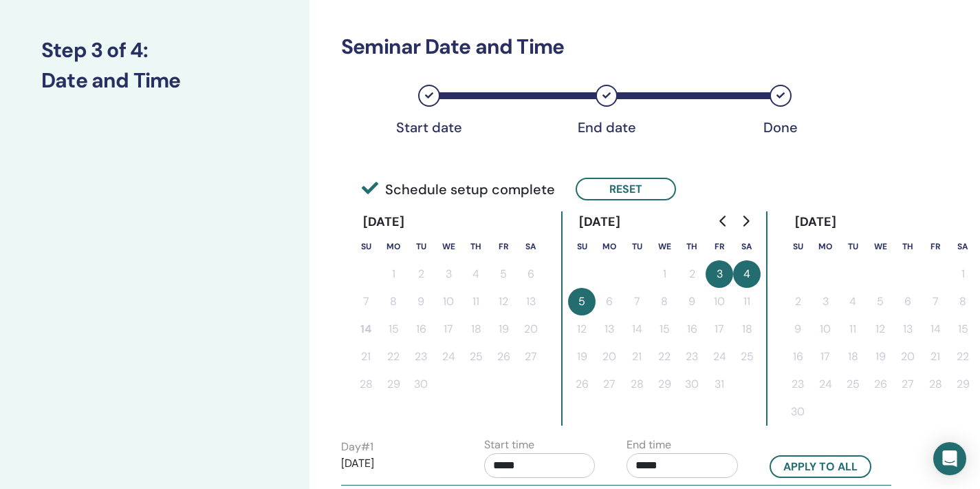 The height and width of the screenshot is (489, 980). Describe the element at coordinates (509, 445) in the screenshot. I see `label: Start time` at that location.